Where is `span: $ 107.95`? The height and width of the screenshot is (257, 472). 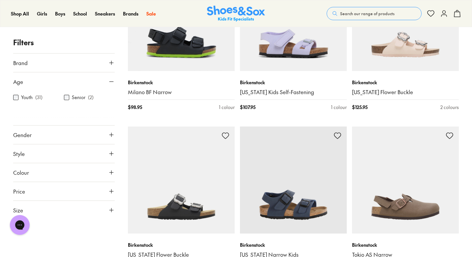
span: $ 107.95 is located at coordinates (248, 107).